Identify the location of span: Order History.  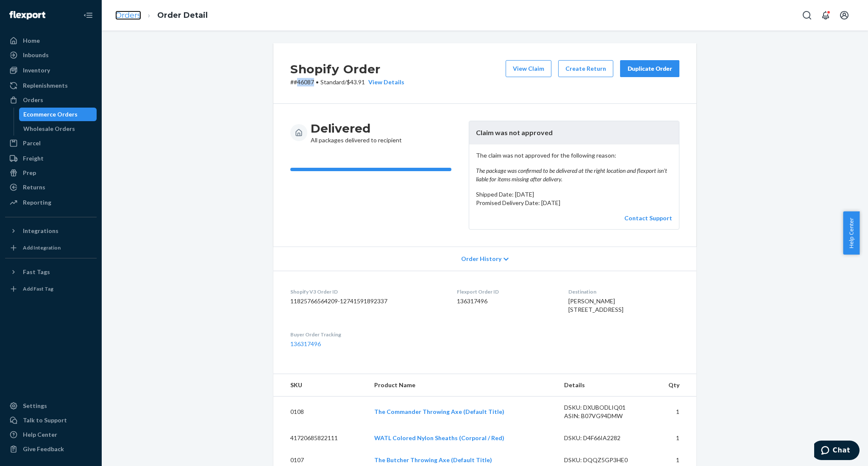
(481, 259).